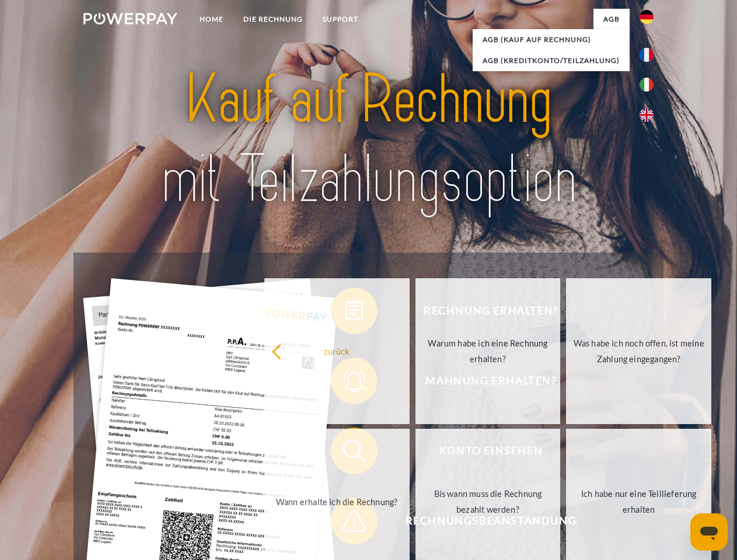 The width and height of the screenshot is (737, 560). Describe the element at coordinates (638, 351) in the screenshot. I see `a: Was habe ich noch offen, ist meine Zahlung eingegangen?` at that location.